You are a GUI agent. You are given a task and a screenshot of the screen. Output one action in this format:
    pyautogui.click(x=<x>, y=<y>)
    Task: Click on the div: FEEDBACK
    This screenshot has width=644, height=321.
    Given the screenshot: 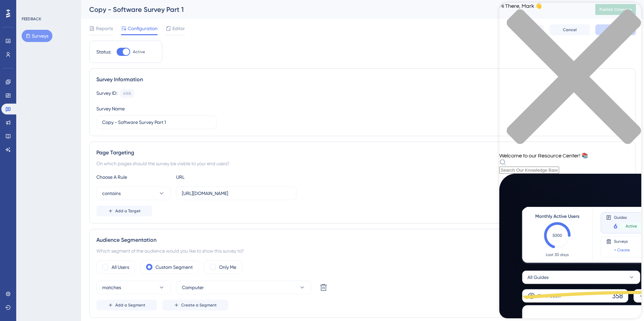 What is the action you would take?
    pyautogui.click(x=32, y=19)
    